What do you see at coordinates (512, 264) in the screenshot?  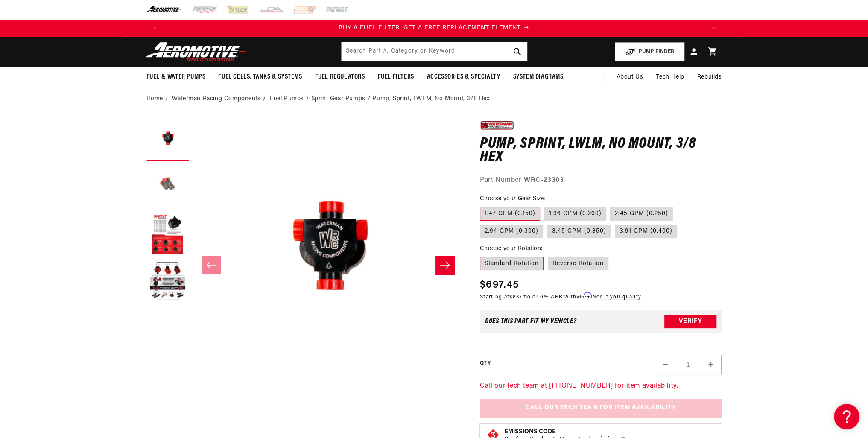 I see `label: Standard Rotation` at bounding box center [512, 264].